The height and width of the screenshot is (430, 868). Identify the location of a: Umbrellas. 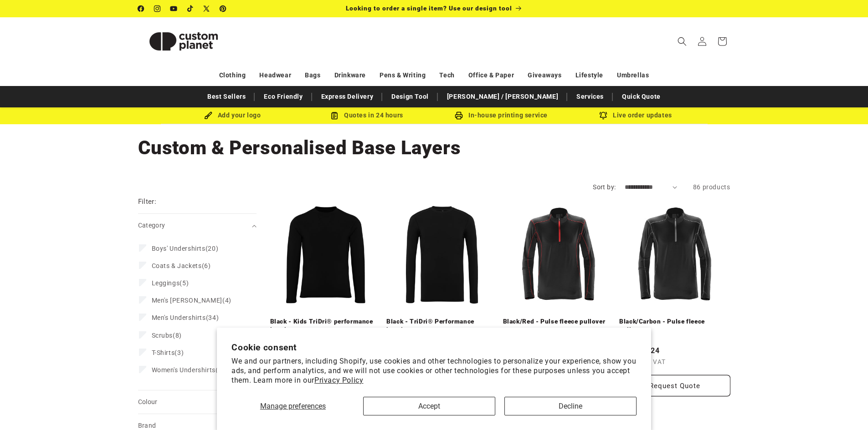
(633, 75).